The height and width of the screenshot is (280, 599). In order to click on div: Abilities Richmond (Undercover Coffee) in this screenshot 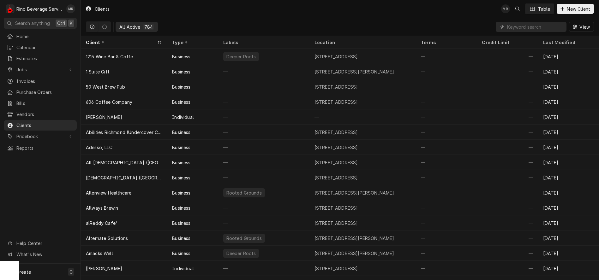, I will do `click(124, 132)`.